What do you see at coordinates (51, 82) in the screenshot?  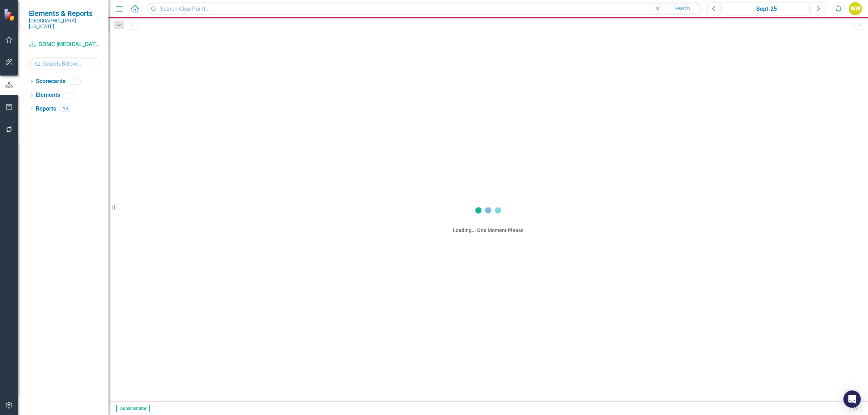 I see `a: Scorecards` at bounding box center [51, 82].